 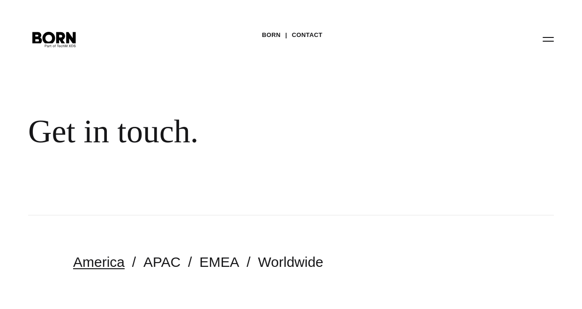 I want to click on a: Contact, so click(x=307, y=35).